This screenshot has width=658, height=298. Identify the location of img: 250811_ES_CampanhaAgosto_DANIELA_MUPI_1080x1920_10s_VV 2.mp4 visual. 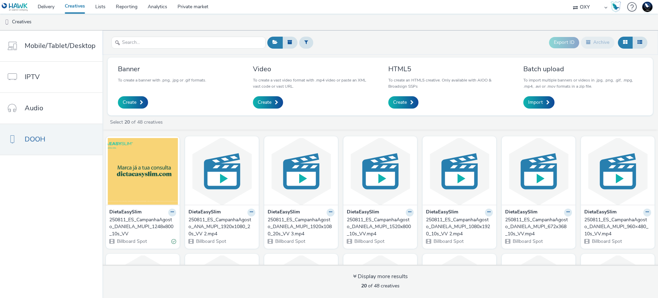
(459, 171).